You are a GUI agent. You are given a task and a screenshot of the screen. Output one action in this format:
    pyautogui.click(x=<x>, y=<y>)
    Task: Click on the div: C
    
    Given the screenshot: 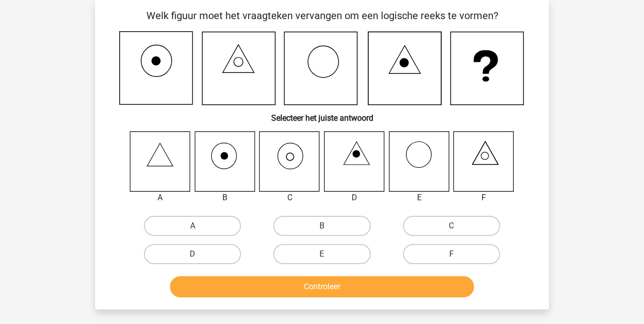 What is the action you would take?
    pyautogui.click(x=289, y=198)
    